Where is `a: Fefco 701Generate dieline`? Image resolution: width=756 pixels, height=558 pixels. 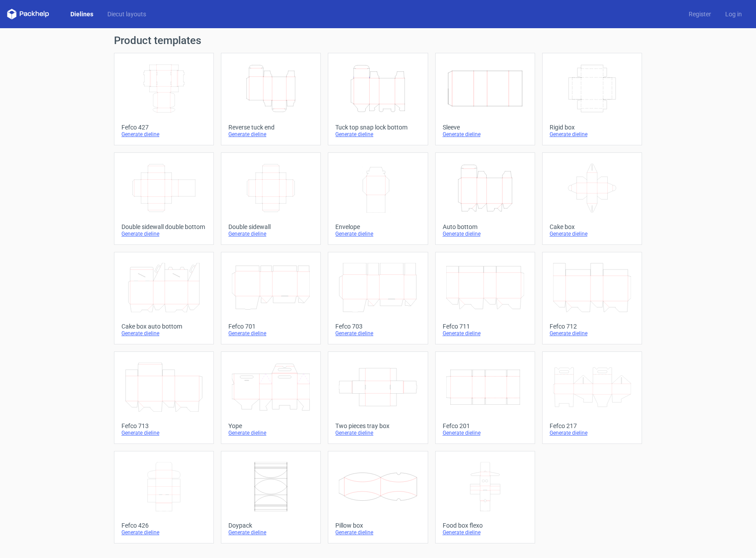 a: Fefco 701Generate dieline is located at coordinates (271, 298).